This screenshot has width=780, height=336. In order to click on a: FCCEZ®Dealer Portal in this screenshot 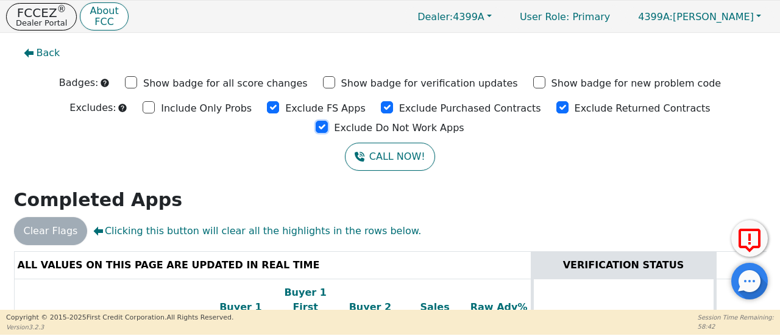, I will do `click(41, 16)`.